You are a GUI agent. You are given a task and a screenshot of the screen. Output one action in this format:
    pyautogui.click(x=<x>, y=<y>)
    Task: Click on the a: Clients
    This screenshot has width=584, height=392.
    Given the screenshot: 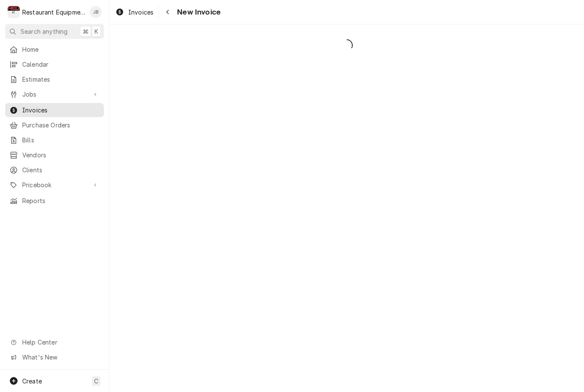 What is the action you would take?
    pyautogui.click(x=54, y=169)
    